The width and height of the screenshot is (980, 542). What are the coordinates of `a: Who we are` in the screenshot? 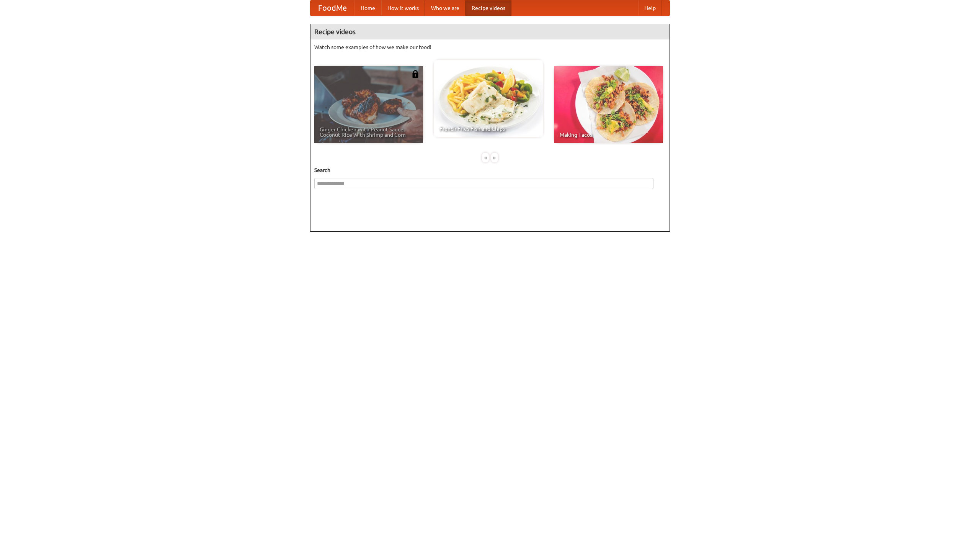 It's located at (445, 8).